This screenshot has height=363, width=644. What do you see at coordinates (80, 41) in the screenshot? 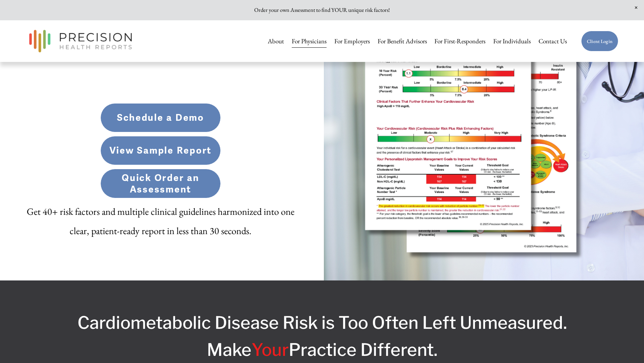
I see `img: Precision Health Reports` at bounding box center [80, 41].